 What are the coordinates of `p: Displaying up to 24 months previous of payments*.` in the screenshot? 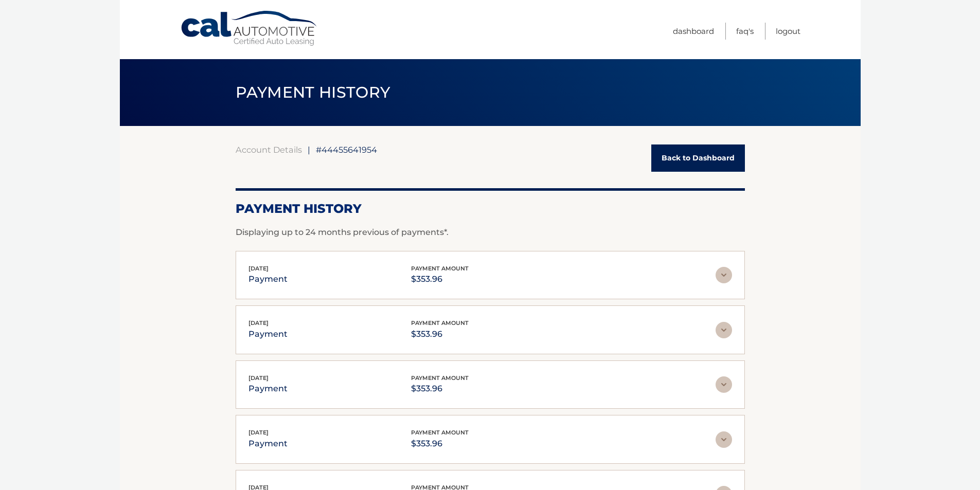 It's located at (490, 233).